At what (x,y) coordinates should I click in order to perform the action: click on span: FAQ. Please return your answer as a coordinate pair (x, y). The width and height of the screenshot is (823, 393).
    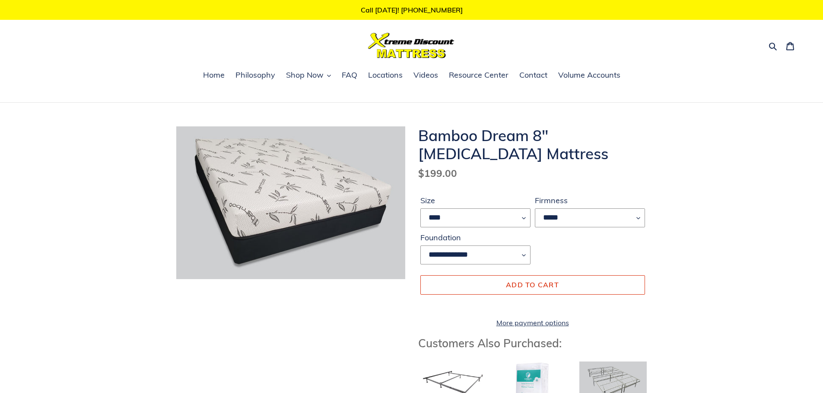
    Looking at the image, I should click on (349, 75).